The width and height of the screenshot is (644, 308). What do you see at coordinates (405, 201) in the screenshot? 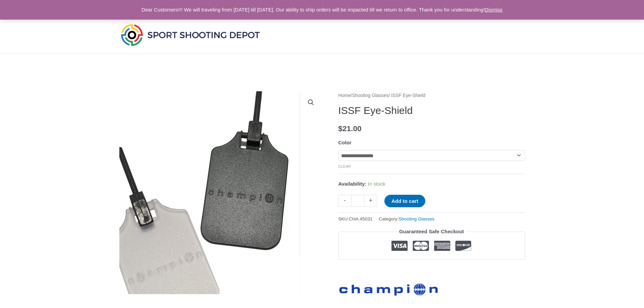
I see `button: Add to cart` at bounding box center [405, 201].